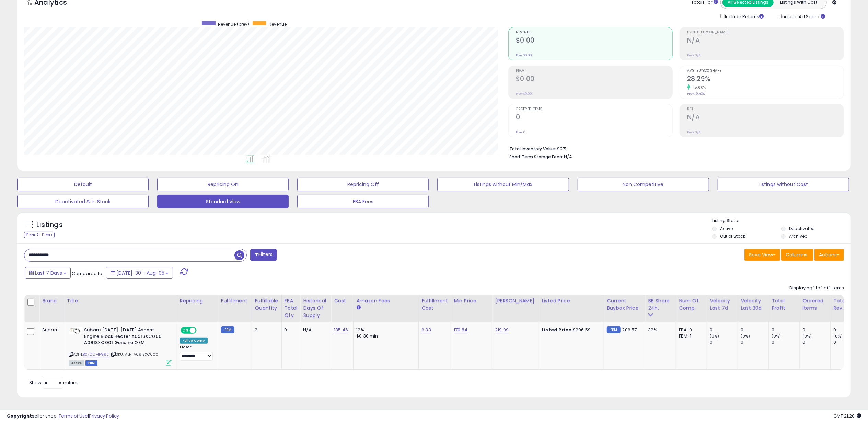 This screenshot has width=868, height=423. What do you see at coordinates (726, 228) in the screenshot?
I see `label: Active` at bounding box center [726, 228].